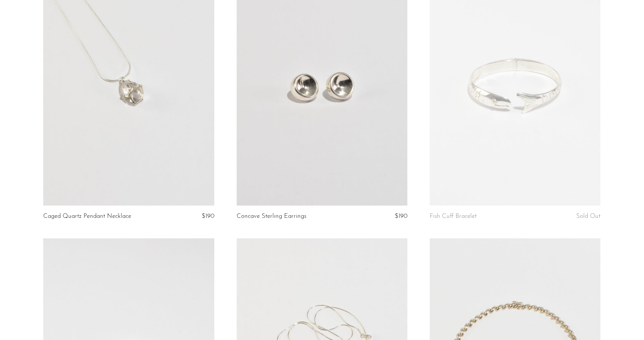 This screenshot has width=644, height=340. What do you see at coordinates (588, 216) in the screenshot?
I see `span: Sold Out` at bounding box center [588, 216].